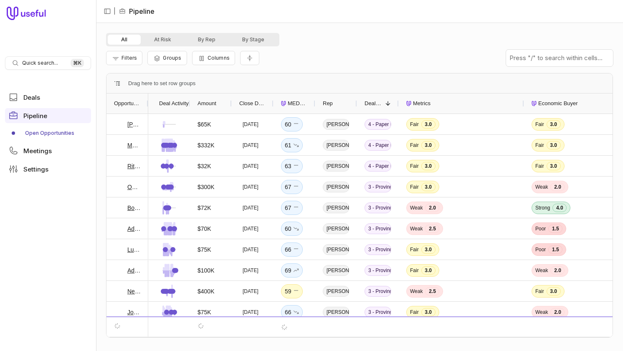 Image resolution: width=623 pixels, height=351 pixels. Describe the element at coordinates (36, 169) in the screenshot. I see `span: Settings` at that location.